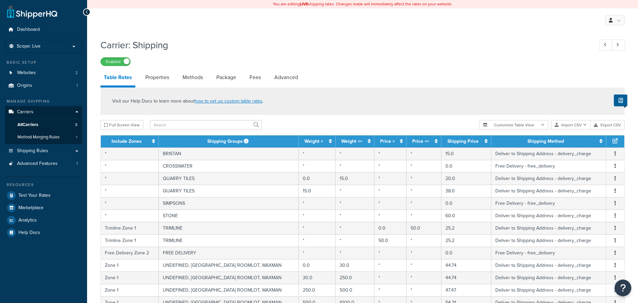 The width and height of the screenshot is (638, 303). I want to click on span: Method Merging Rules, so click(39, 137).